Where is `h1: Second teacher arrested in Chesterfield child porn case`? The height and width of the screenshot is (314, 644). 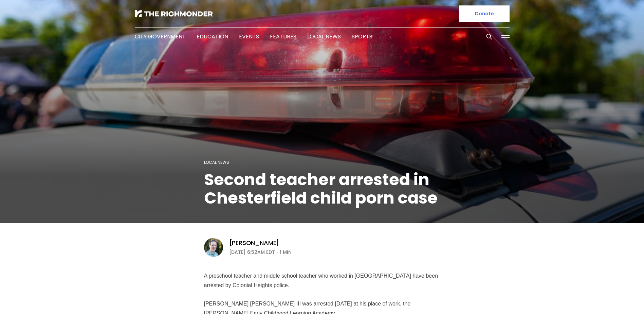 h1: Second teacher arrested in Chesterfield child porn case is located at coordinates (322, 188).